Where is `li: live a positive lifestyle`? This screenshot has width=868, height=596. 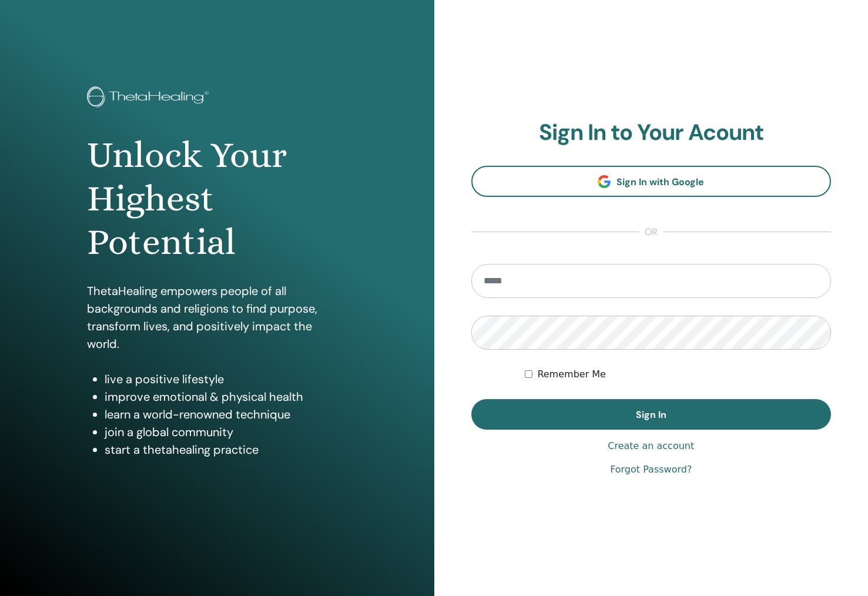 li: live a positive lifestyle is located at coordinates (225, 379).